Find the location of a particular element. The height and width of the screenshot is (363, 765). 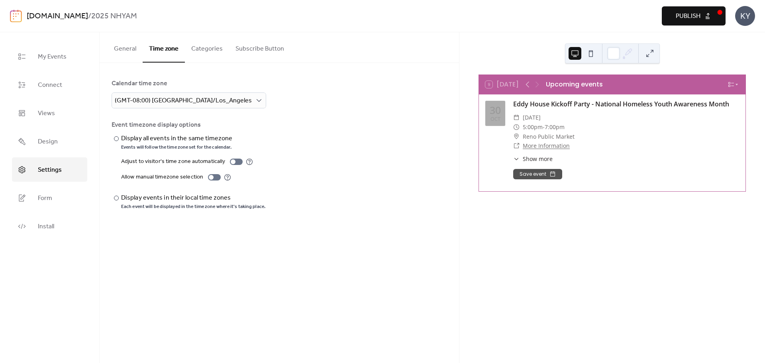

span: Show more is located at coordinates (537, 159).